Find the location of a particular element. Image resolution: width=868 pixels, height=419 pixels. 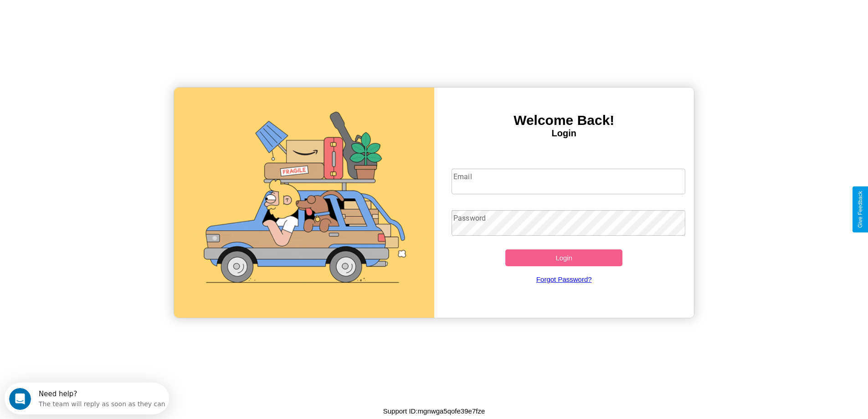

a: Forgot Password? is located at coordinates (564, 279).